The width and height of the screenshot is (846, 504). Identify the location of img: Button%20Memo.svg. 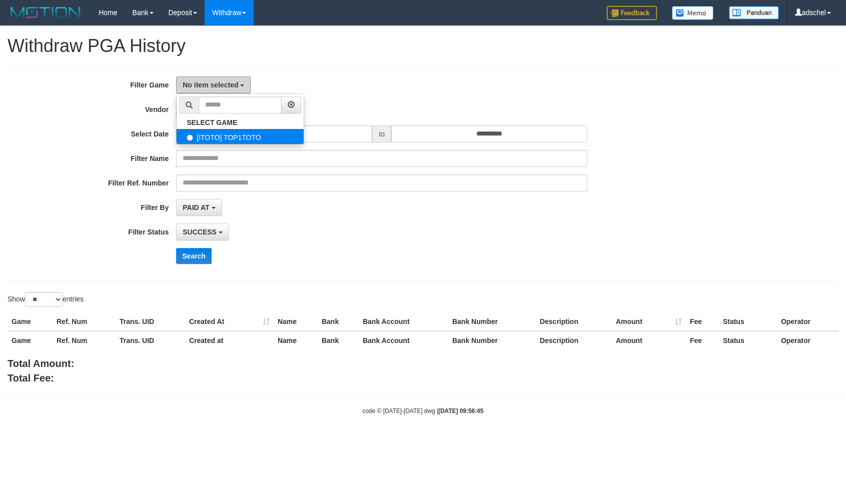
(693, 13).